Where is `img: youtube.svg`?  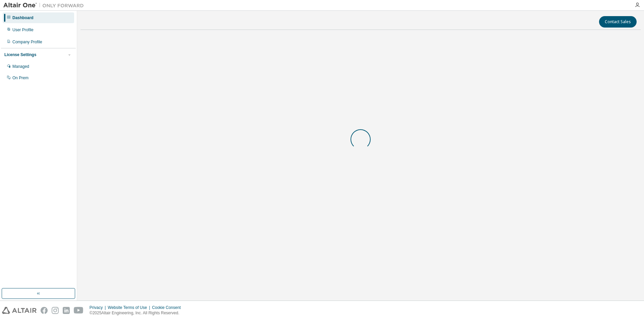
img: youtube.svg is located at coordinates (78, 310).